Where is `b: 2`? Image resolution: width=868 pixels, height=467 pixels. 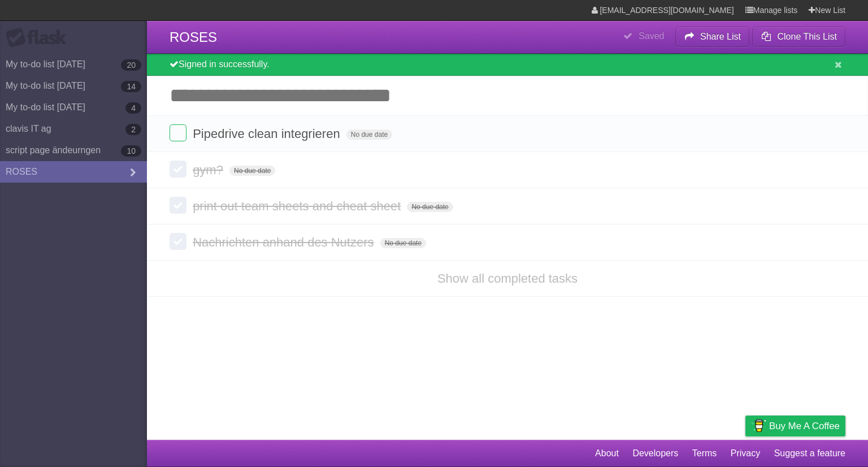 b: 2 is located at coordinates (133, 129).